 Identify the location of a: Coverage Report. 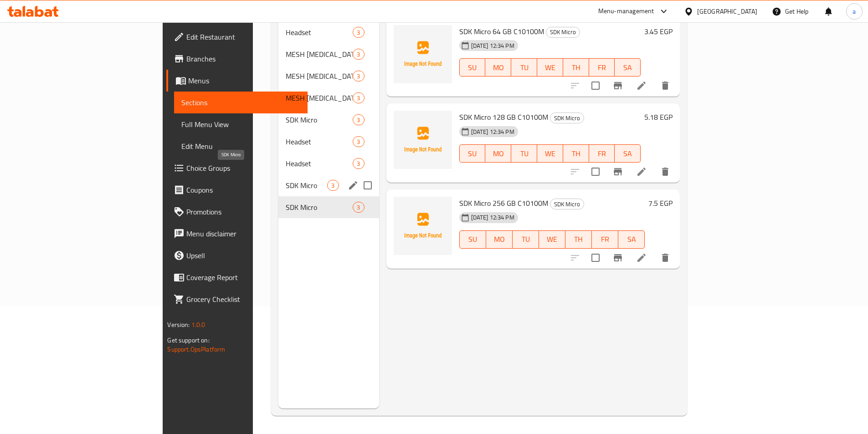
(237, 278).